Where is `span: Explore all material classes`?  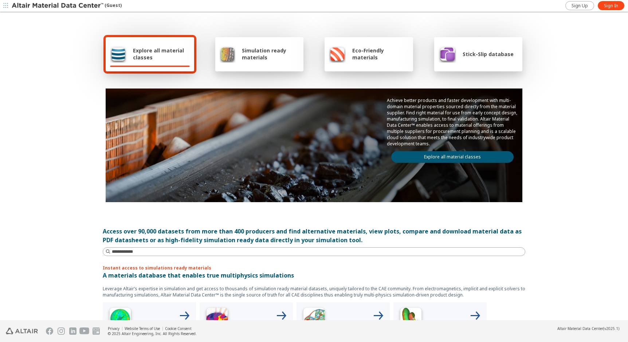 span: Explore all material classes is located at coordinates (161, 54).